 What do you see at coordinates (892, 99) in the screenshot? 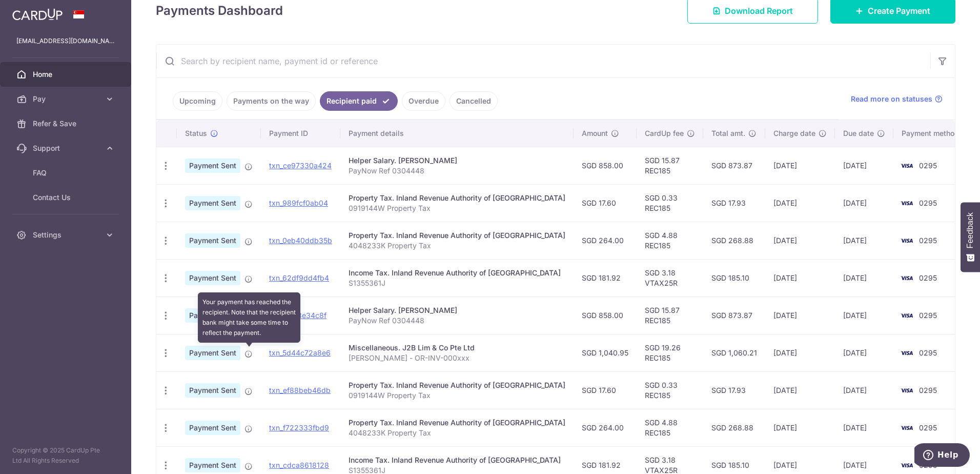
I see `span: Read more on statuses` at bounding box center [892, 99].